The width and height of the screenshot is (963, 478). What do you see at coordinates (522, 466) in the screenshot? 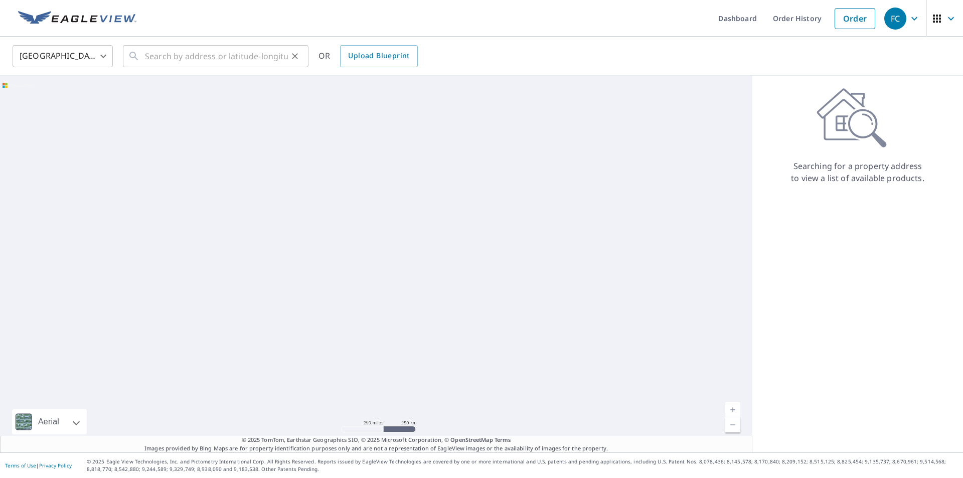
I see `p: © 2025 Eagle View Technologies, Inc. and Pictometry International Corp. All Rights Reserved. Repo...` at bounding box center [522, 466].